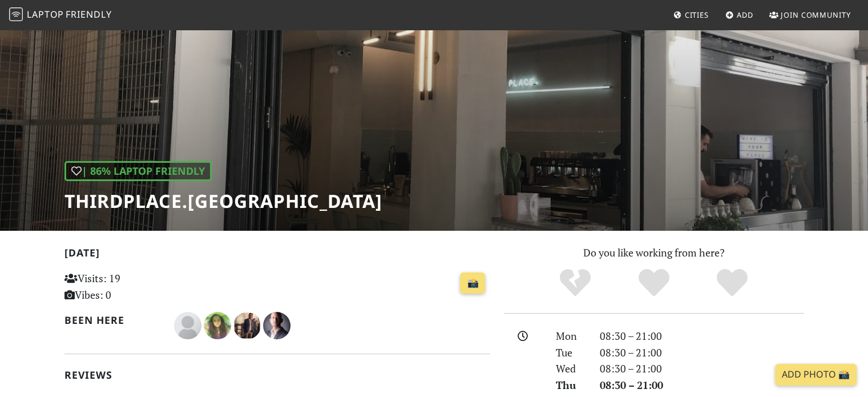 The width and height of the screenshot is (868, 397). Describe the element at coordinates (278, 375) in the screenshot. I see `h2: Reviews` at that location.